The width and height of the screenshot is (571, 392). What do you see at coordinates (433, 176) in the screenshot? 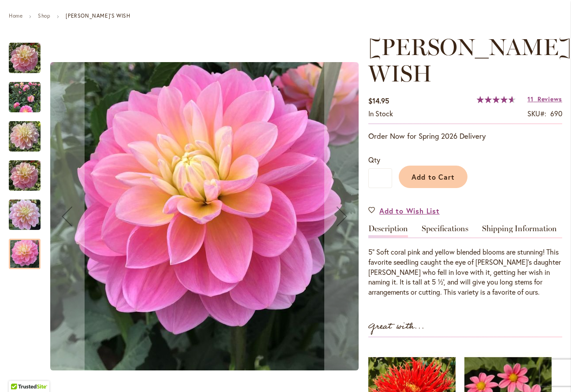
I see `button: Add to Cart` at bounding box center [433, 176].